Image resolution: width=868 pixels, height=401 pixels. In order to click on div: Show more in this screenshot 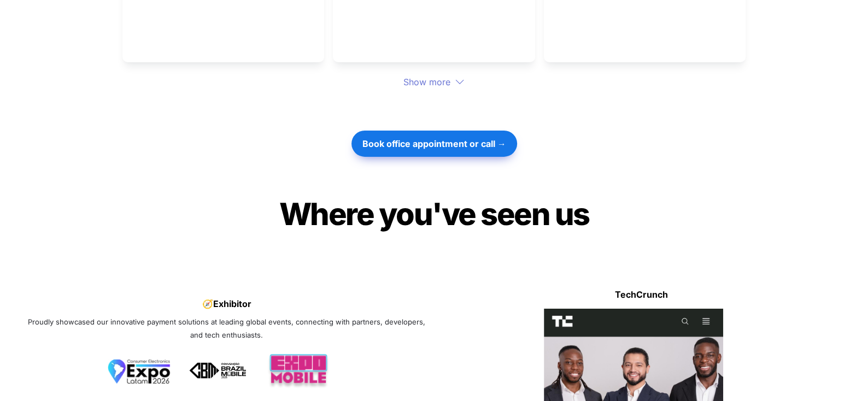, I will do `click(434, 82)`.